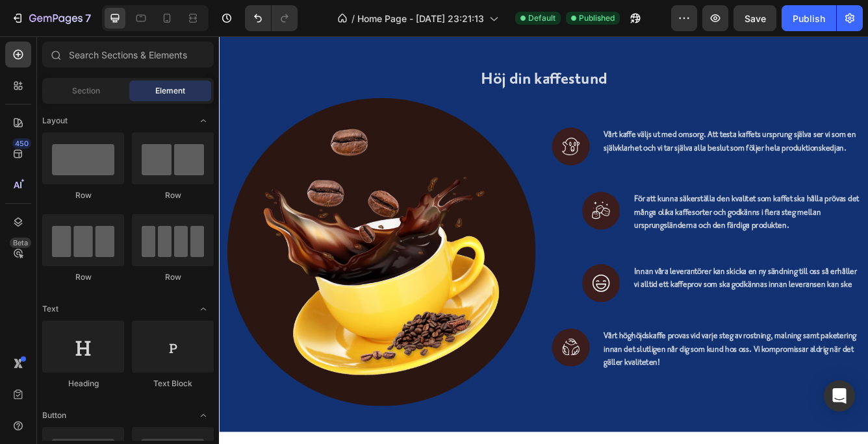  I want to click on img: gempages_575569246612881951-eb3ce89a-8fa3-4464-9666-f6307253c677.png, so click(195, 259).